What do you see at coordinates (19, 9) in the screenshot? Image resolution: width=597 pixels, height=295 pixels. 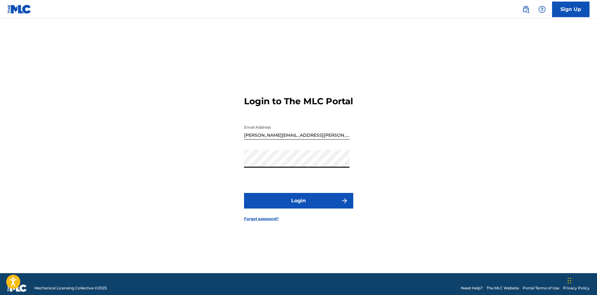 I see `img: MLC Logo` at bounding box center [19, 9].